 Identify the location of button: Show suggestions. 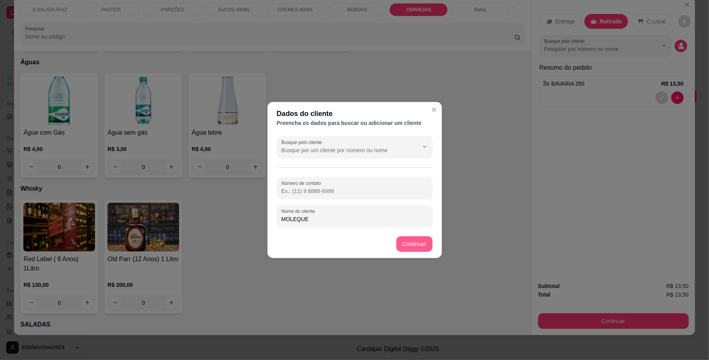
(425, 147).